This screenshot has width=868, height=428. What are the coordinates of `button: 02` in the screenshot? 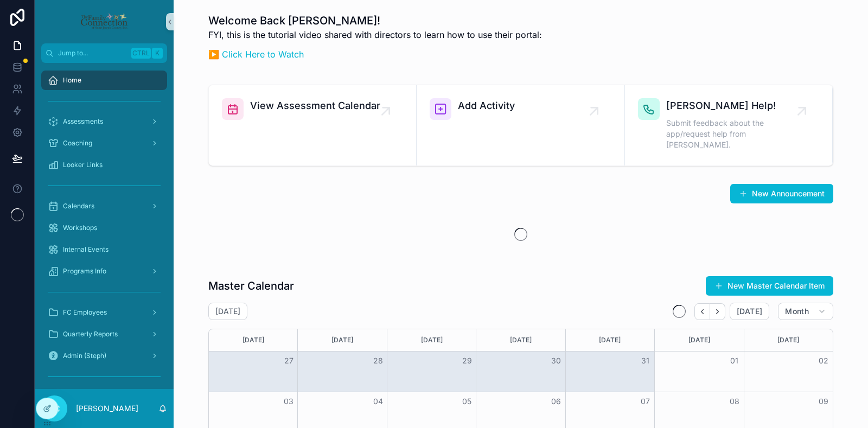 It's located at (823, 361).